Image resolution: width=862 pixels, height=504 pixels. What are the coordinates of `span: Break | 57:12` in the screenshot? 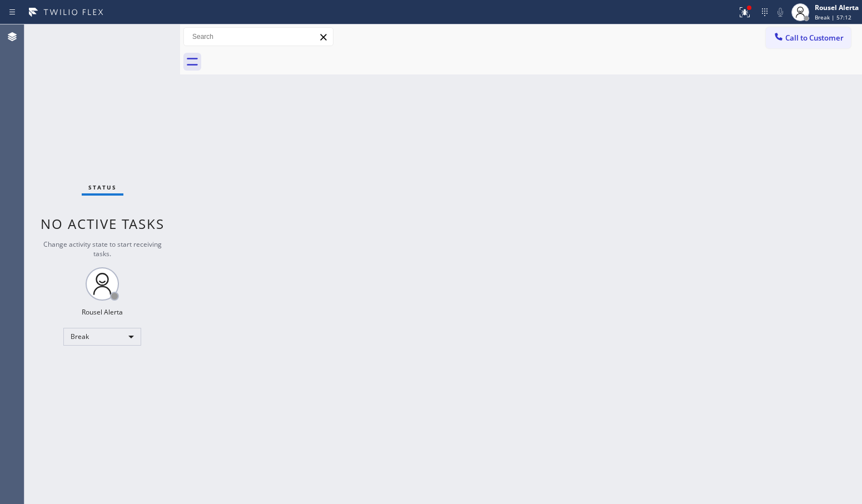 It's located at (833, 17).